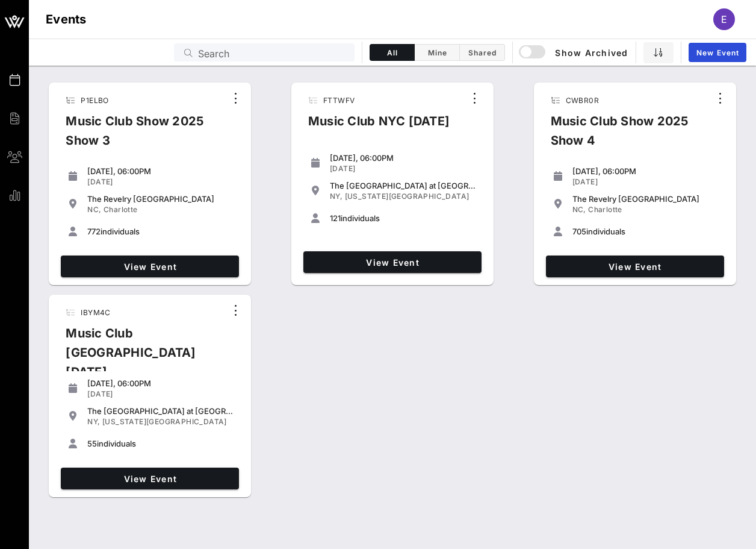  Describe the element at coordinates (92, 444) in the screenshot. I see `span: 55` at that location.